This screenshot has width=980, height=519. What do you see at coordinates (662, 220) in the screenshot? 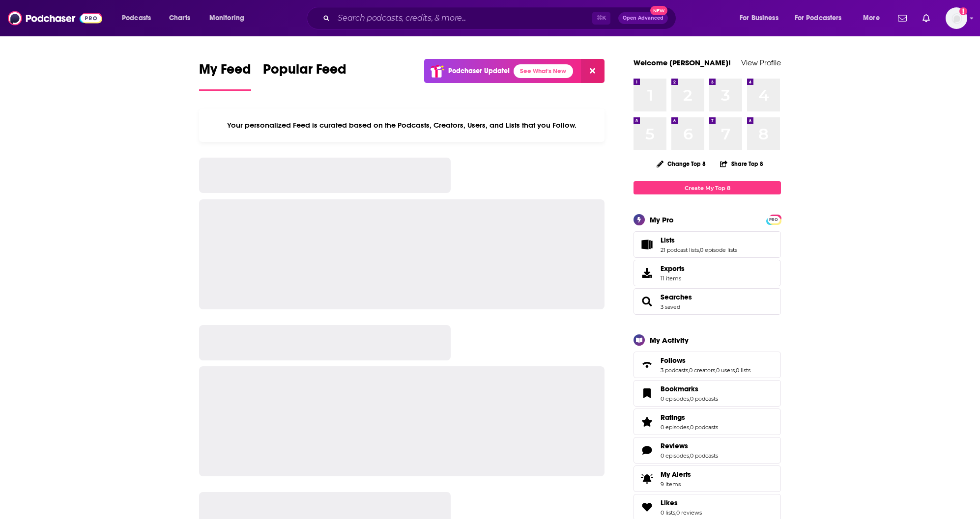
I see `div: My Pro` at bounding box center [662, 220].